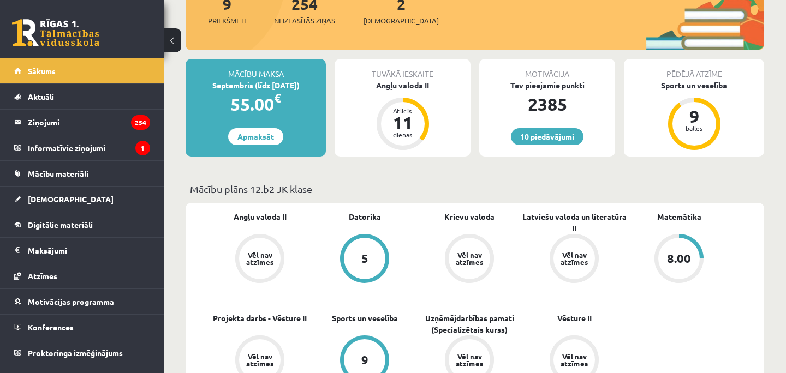  What do you see at coordinates (679, 259) in the screenshot?
I see `div: 8.00` at bounding box center [679, 259].